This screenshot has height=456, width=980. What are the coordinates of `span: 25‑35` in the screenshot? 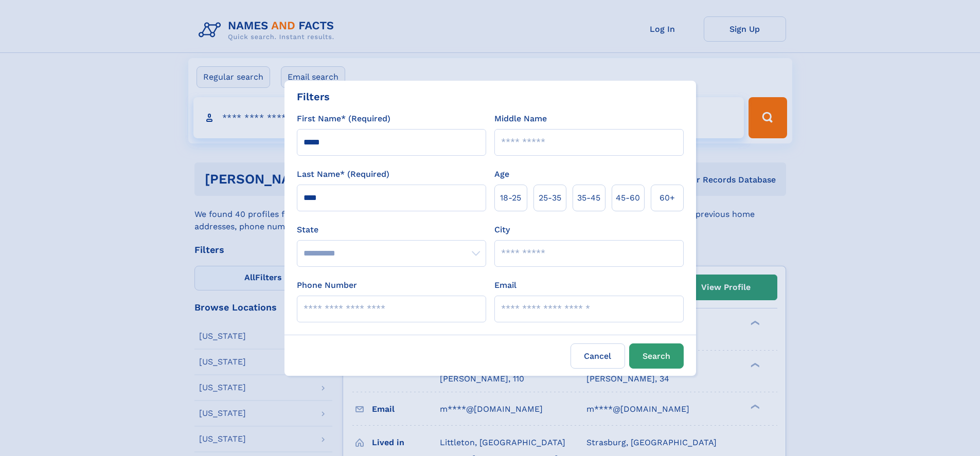 It's located at (550, 198).